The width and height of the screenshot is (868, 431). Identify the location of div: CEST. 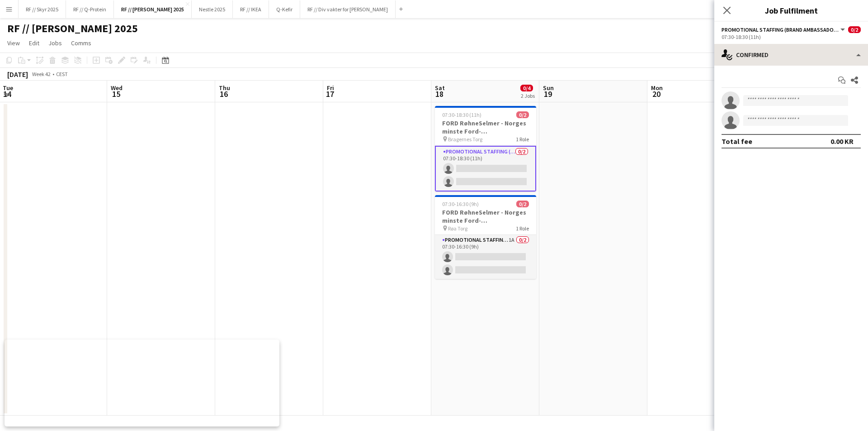
(62, 74).